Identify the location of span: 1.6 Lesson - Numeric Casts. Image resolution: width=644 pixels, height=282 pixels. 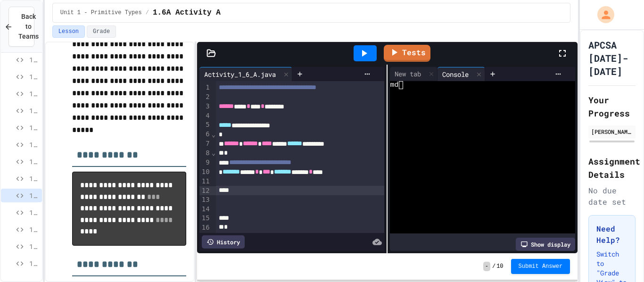
(34, 178).